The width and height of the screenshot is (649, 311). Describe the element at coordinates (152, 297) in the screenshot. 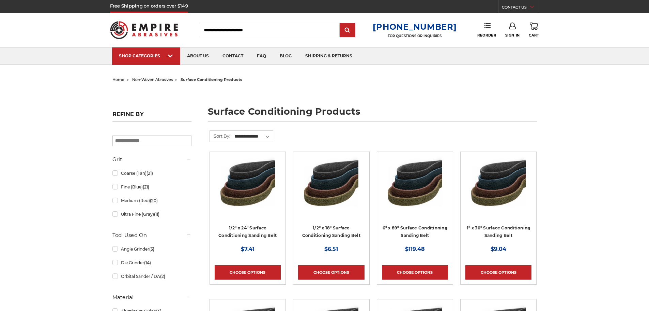

I see `div: Material` at that location.